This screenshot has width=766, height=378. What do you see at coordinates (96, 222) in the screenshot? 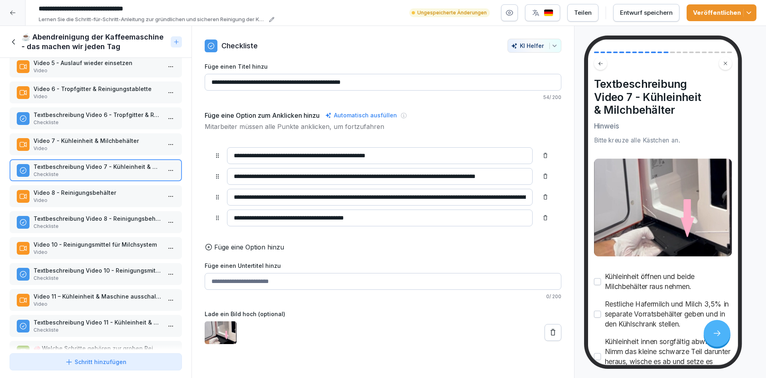
I see `div: Textbeschreibung Video 8 - ReinigungsbehälterCheckliste` at bounding box center [96, 222].